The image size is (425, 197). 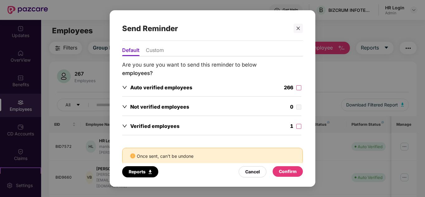 What do you see at coordinates (288, 172) in the screenshot?
I see `div: Confirm` at bounding box center [288, 172].